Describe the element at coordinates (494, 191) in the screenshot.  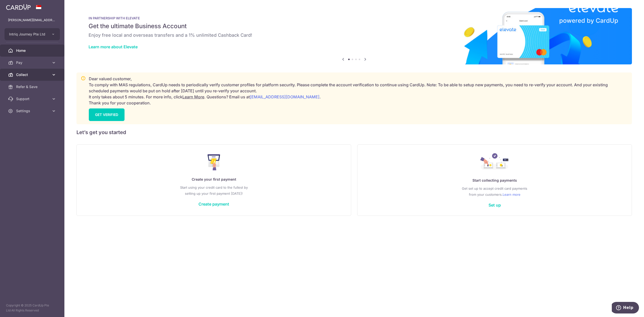
I see `p: Get set up to accept credit card payments from your customers.` at that location.